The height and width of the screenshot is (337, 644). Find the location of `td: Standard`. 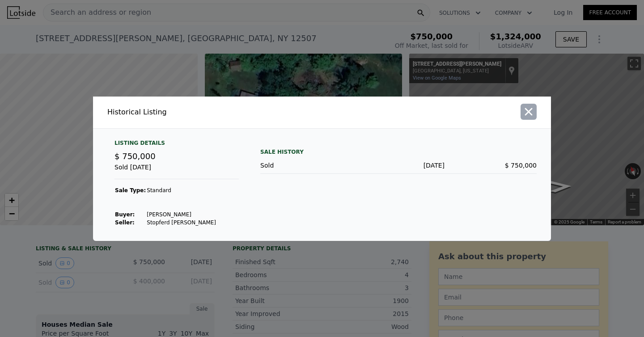

td: Standard is located at coordinates (181, 190).